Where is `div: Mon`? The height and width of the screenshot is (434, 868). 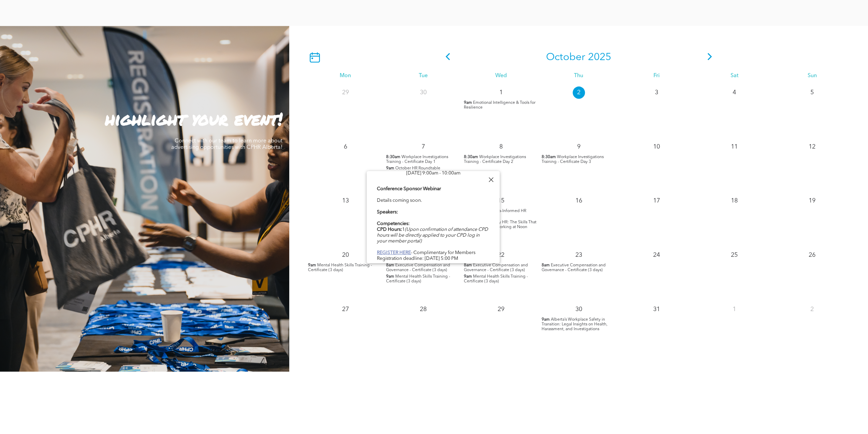 div: Mon is located at coordinates (345, 76).